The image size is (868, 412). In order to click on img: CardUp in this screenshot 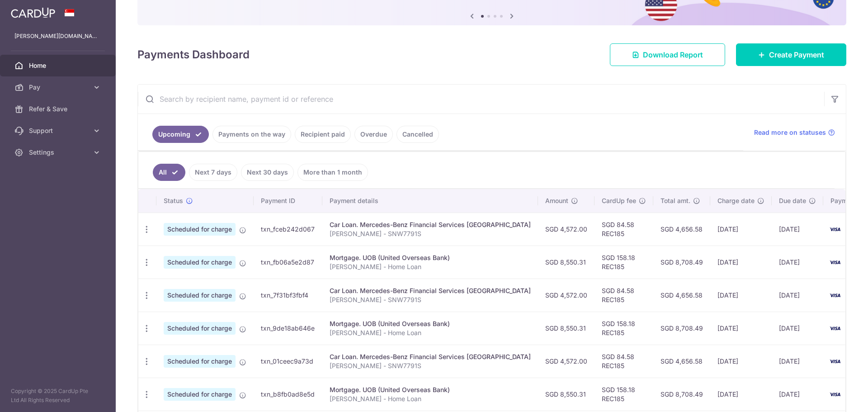, I will do `click(33, 13)`.